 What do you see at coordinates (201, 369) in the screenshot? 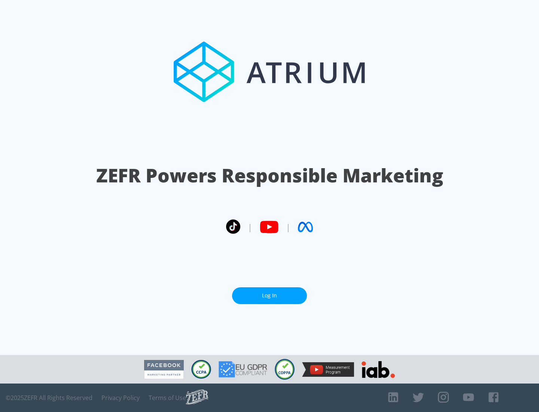
I see `img: CCPA Compliant` at bounding box center [201, 369].